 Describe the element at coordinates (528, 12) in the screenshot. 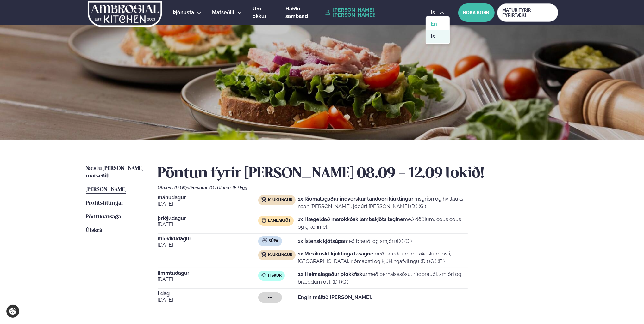

I see `a: MATUR FYRIR FYRIRTÆKI` at that location.